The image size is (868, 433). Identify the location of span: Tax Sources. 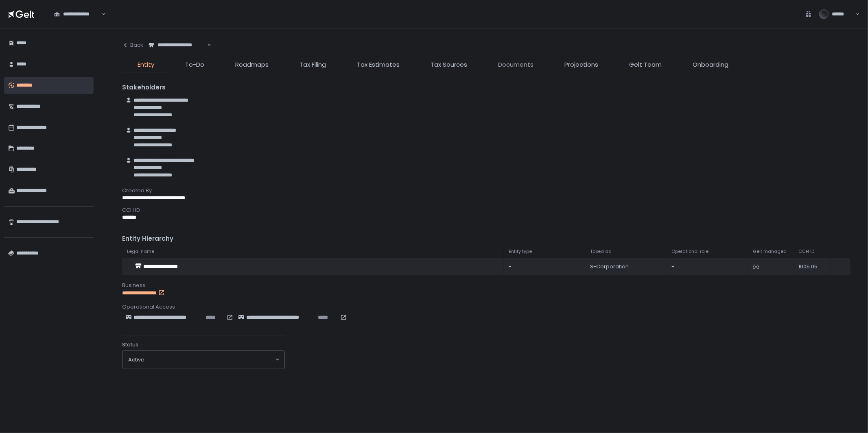
(449, 65).